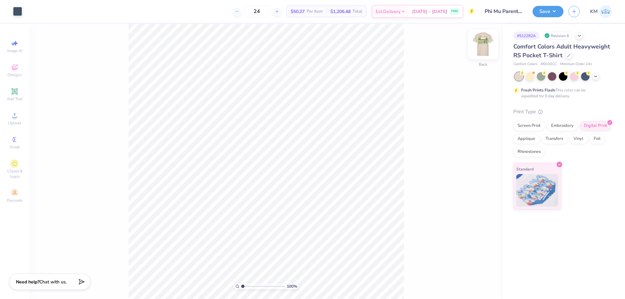 The image size is (625, 299). Describe the element at coordinates (529, 126) in the screenshot. I see `div: Screen Print` at that location.